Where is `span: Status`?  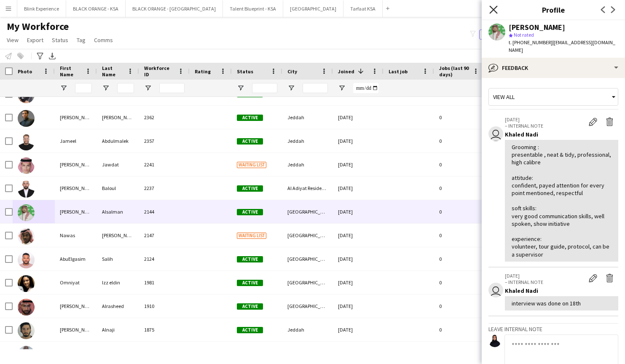 span: Status is located at coordinates (244, 72).